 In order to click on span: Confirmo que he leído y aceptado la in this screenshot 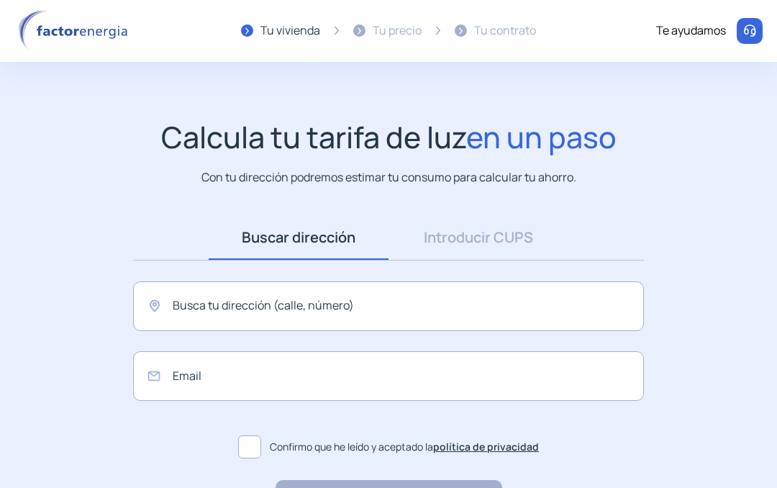, I will do `click(404, 447)`.